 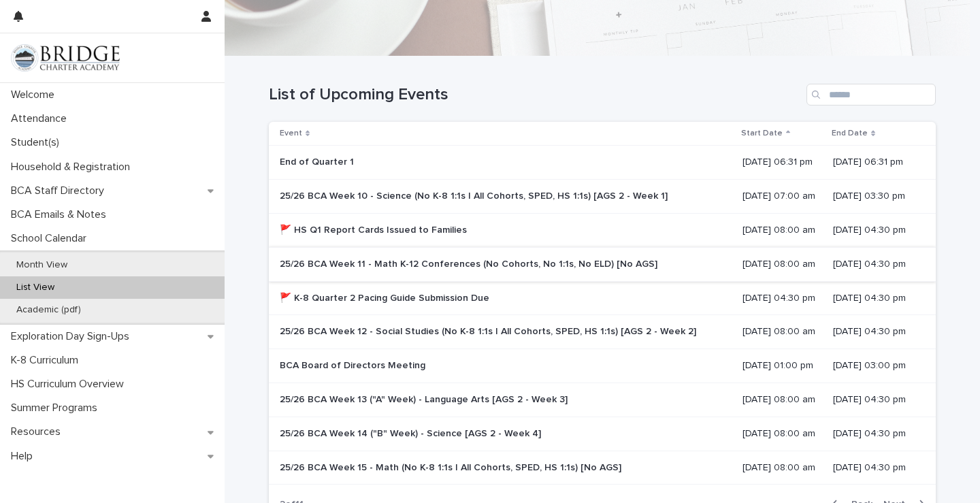 I want to click on p: 25/26 BCA Week 12 - Social Studies (No K-8 1:1s | All Cohorts, SPED, HS 1:1s) [AGS 2 - Week 2], so click(x=489, y=330).